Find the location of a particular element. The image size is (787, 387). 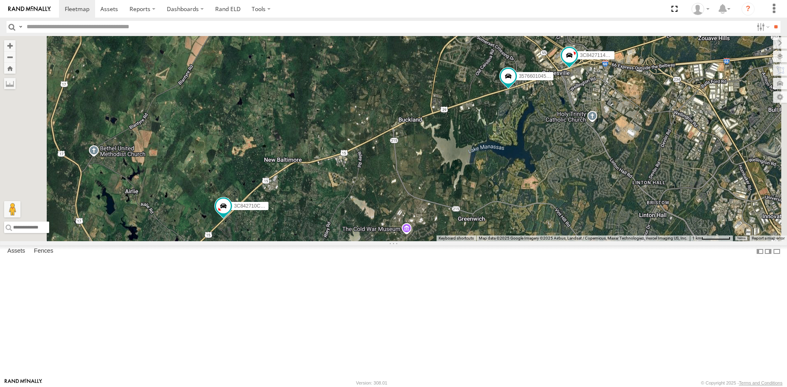

label: Dock Summary Table to the Left is located at coordinates (760, 251).